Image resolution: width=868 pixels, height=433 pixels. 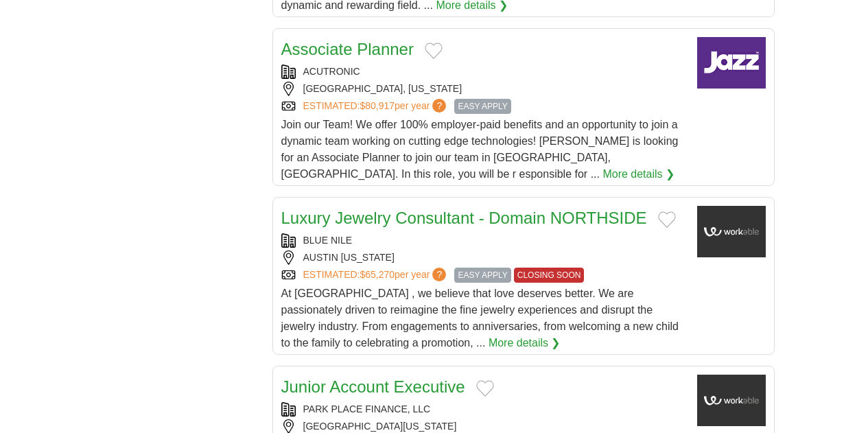 What do you see at coordinates (480, 149) in the screenshot?
I see `span: Join our Team! We offer 100% employer-paid benefits and an opportunity to join a dynamic team wor...` at bounding box center [480, 149].